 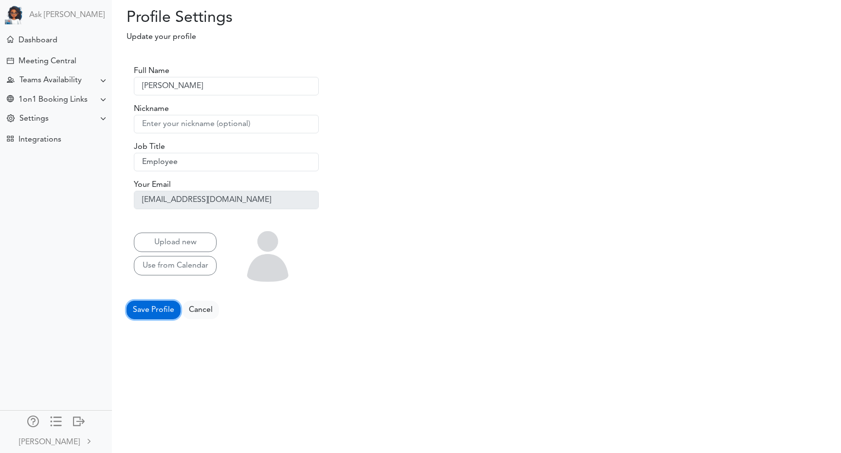 What do you see at coordinates (152, 185) in the screenshot?
I see `label: Your Email` at bounding box center [152, 185].